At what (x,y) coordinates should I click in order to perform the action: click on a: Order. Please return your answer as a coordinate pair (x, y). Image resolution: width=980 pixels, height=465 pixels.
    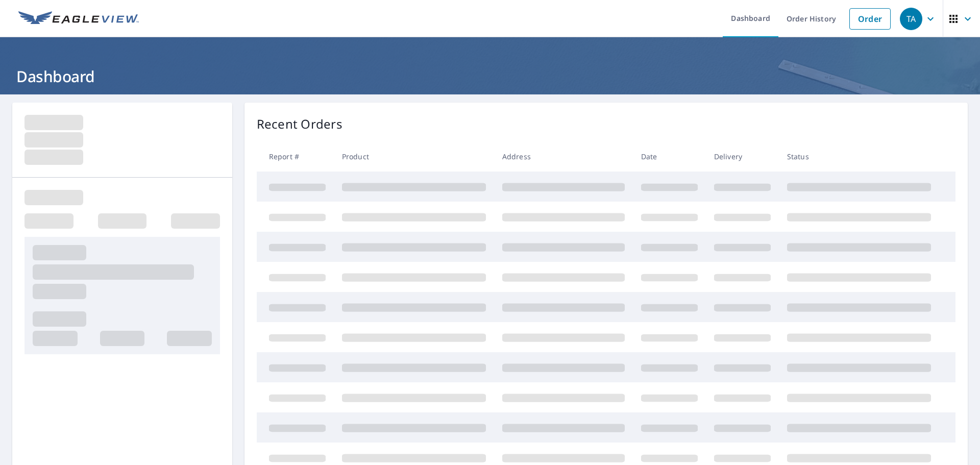
    Looking at the image, I should click on (870, 19).